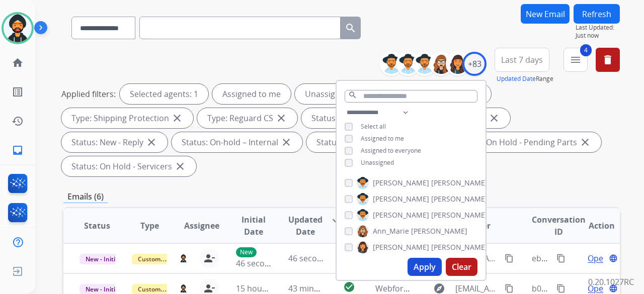 This screenshot has width=644, height=294. Describe the element at coordinates (545, 14) in the screenshot. I see `button: New Email` at that location.